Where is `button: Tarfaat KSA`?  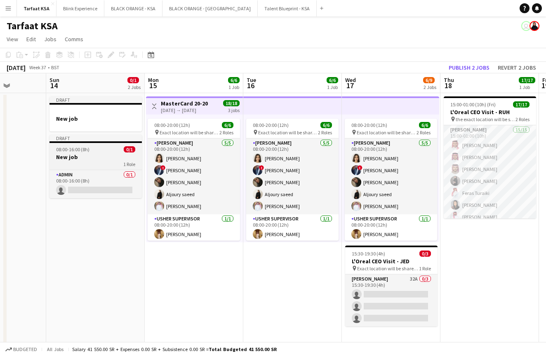
button: Tarfaat KSA is located at coordinates (37, 8).